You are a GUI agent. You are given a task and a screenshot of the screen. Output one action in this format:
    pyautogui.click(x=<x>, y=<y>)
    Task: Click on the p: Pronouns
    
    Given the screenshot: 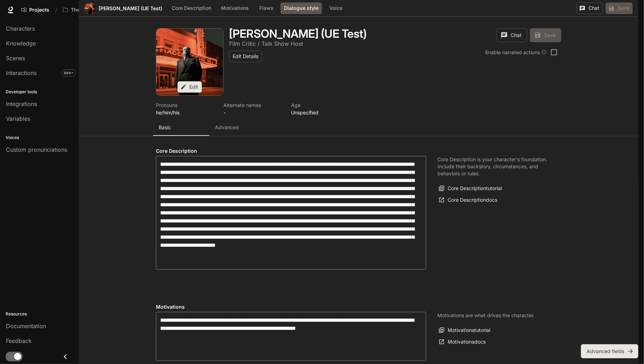 What is the action you would take?
    pyautogui.click(x=185, y=105)
    